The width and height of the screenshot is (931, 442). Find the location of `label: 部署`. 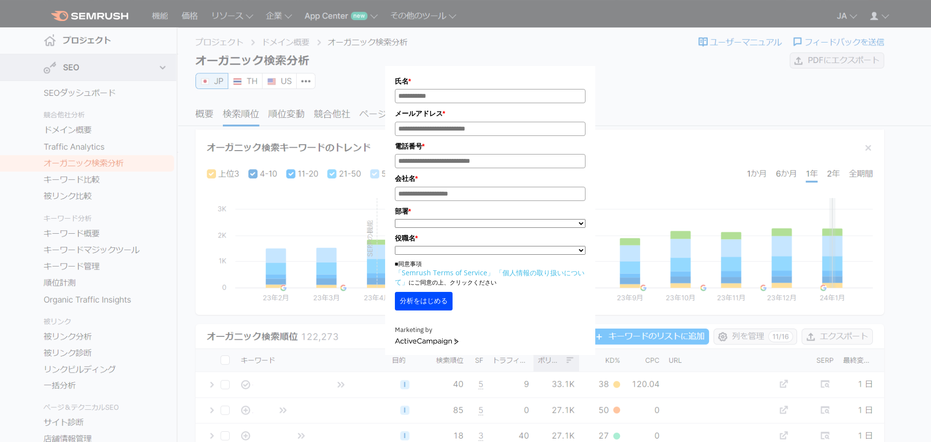

label: 部署 is located at coordinates (490, 211).